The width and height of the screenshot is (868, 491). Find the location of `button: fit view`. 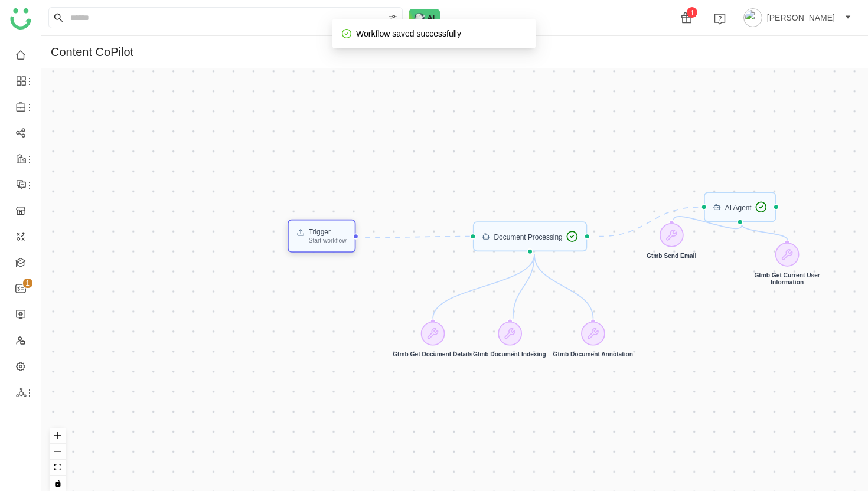

button: fit view is located at coordinates (58, 468).